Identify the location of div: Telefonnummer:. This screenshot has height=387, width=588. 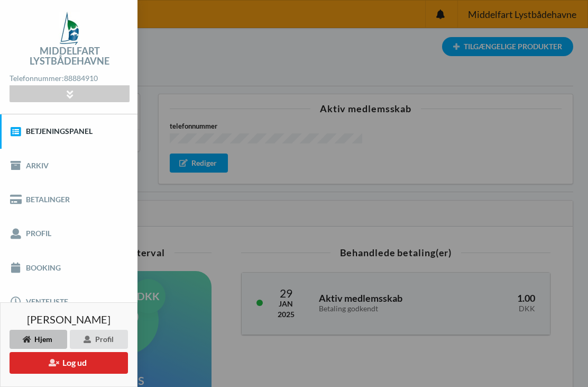
(69, 78).